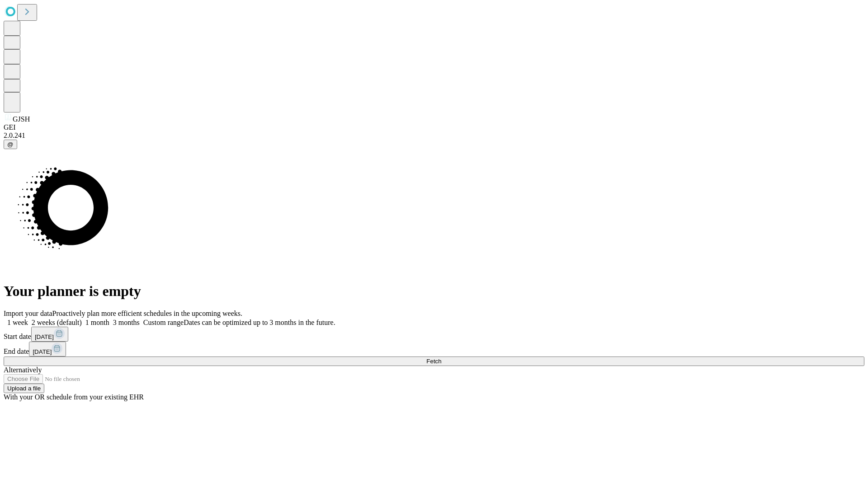 Image resolution: width=868 pixels, height=488 pixels. What do you see at coordinates (147, 313) in the screenshot?
I see `span: Proactively plan more efficient schedules in the upcoming weeks.` at bounding box center [147, 313].